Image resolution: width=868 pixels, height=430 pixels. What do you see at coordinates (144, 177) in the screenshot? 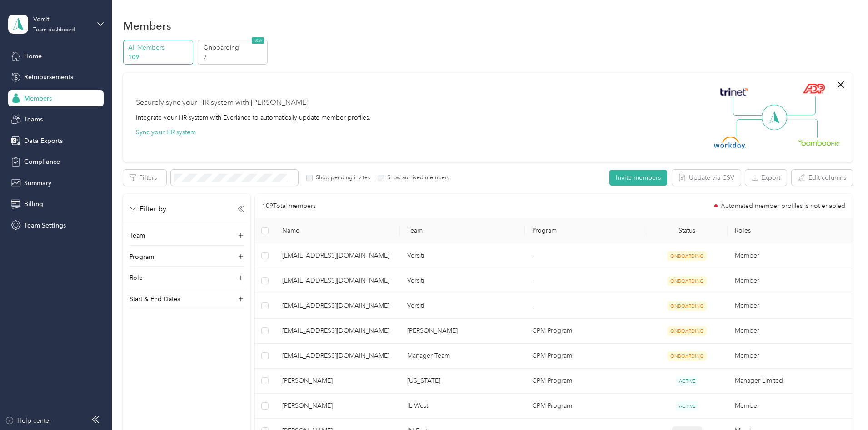
I see `button: Filters` at bounding box center [144, 177].